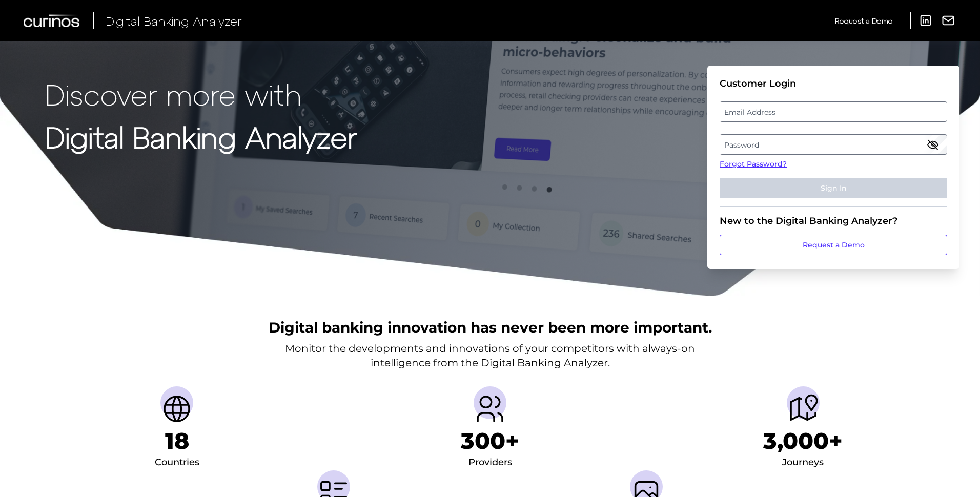  Describe the element at coordinates (864, 21) in the screenshot. I see `span: Request a Demo` at that location.